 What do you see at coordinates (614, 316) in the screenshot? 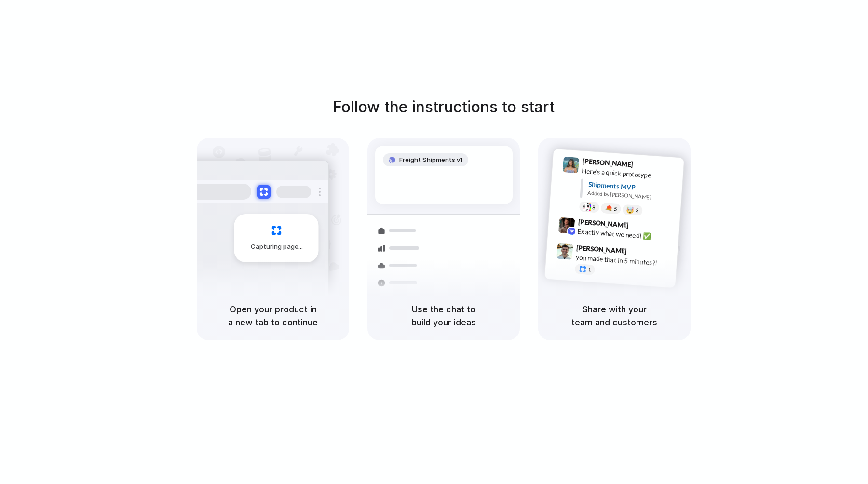
I see `h5: Share with your team and customers` at bounding box center [614, 316].